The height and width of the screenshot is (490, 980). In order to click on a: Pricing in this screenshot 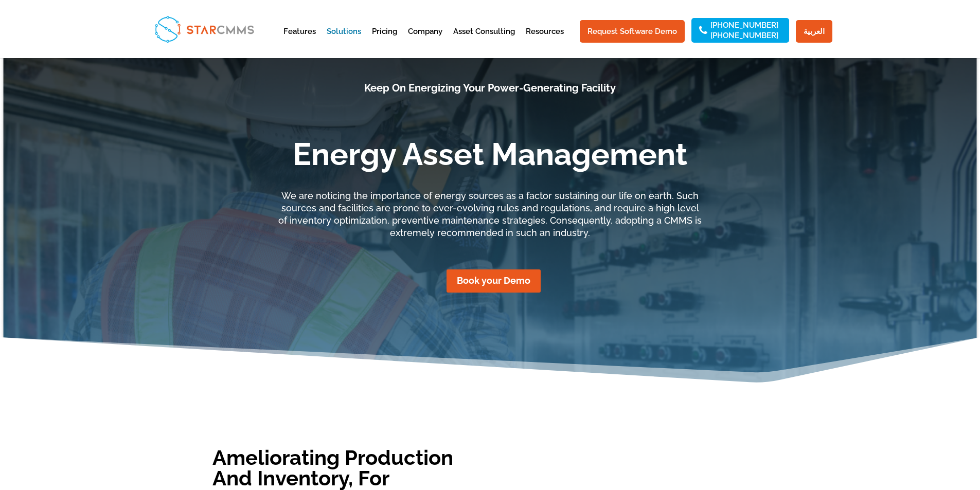, I will do `click(384, 40)`.